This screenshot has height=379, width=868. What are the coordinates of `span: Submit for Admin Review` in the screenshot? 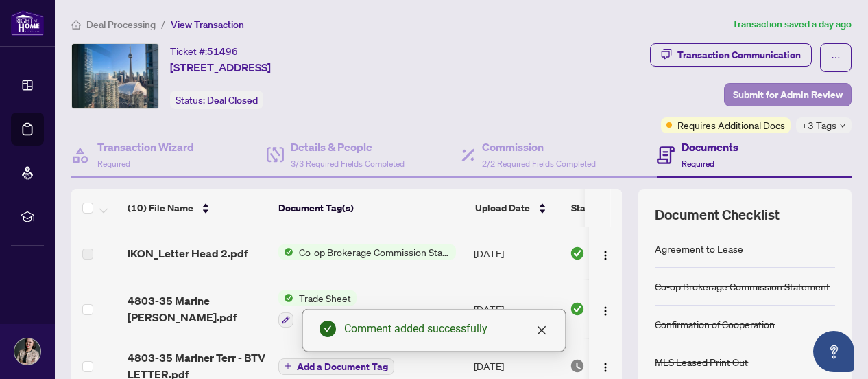 It's located at (788, 95).